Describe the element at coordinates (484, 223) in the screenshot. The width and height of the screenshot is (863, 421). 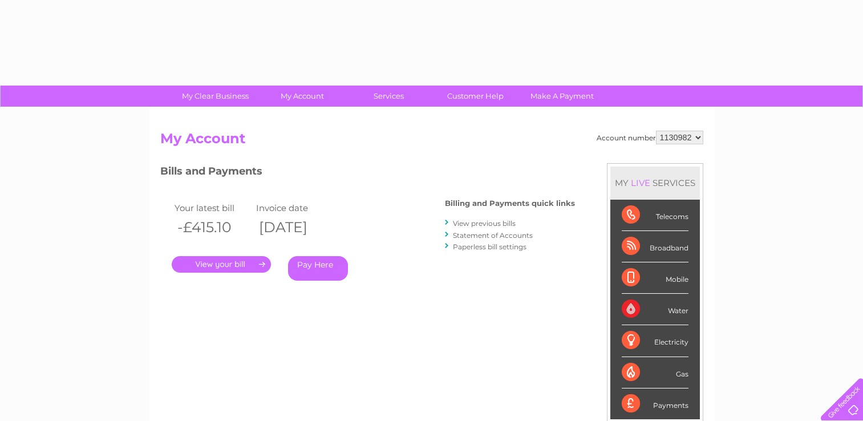
I see `a: View previous bills` at that location.